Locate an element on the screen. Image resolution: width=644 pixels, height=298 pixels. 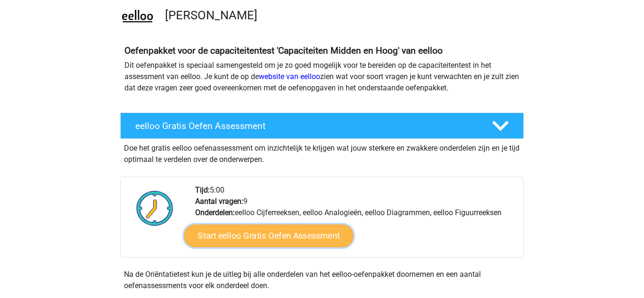
a: eelloo Gratis Oefen Assessment is located at coordinates (322, 126).